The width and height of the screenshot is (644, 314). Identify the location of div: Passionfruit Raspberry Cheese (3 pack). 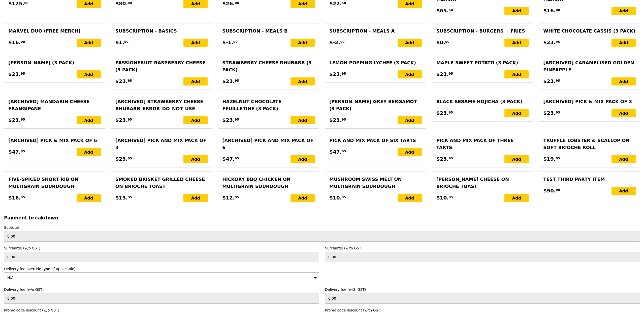
(162, 66).